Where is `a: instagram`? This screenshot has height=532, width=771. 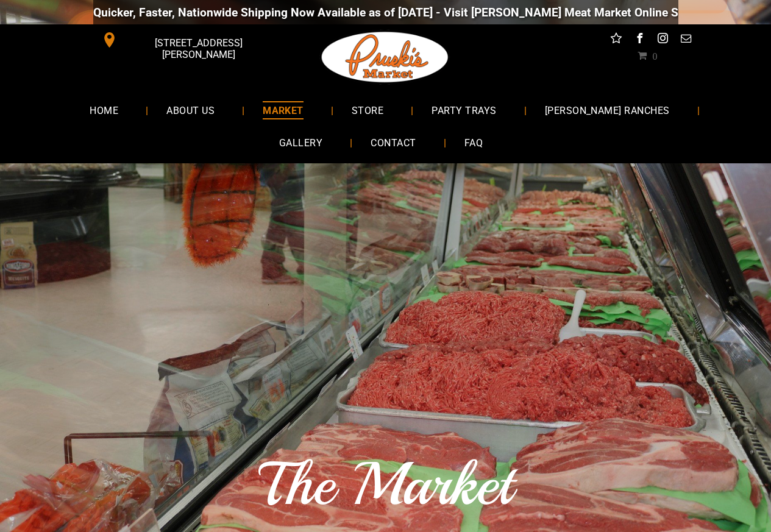
a: instagram is located at coordinates (662, 39).